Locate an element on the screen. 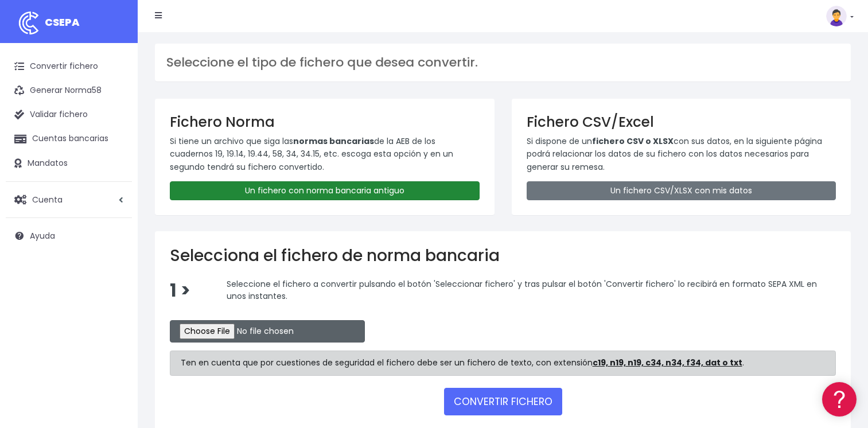 Image resolution: width=868 pixels, height=428 pixels. a: Ayuda is located at coordinates (69, 236).